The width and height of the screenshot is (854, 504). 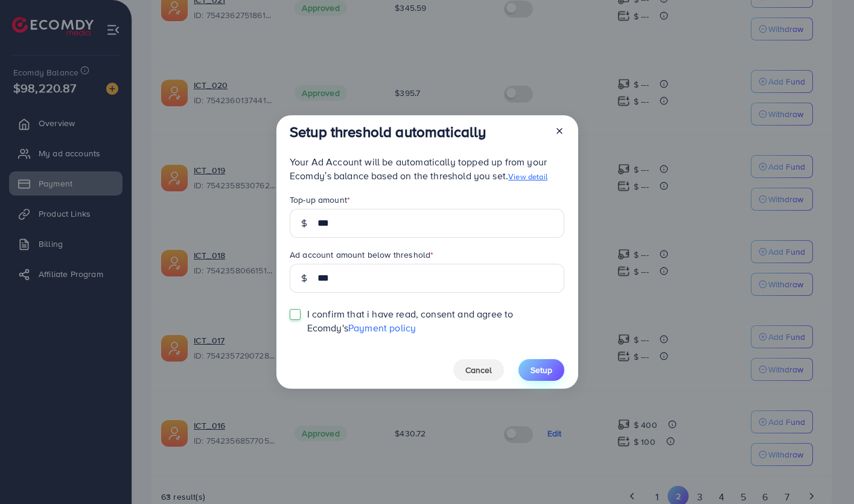 I want to click on button: Cancel, so click(x=478, y=370).